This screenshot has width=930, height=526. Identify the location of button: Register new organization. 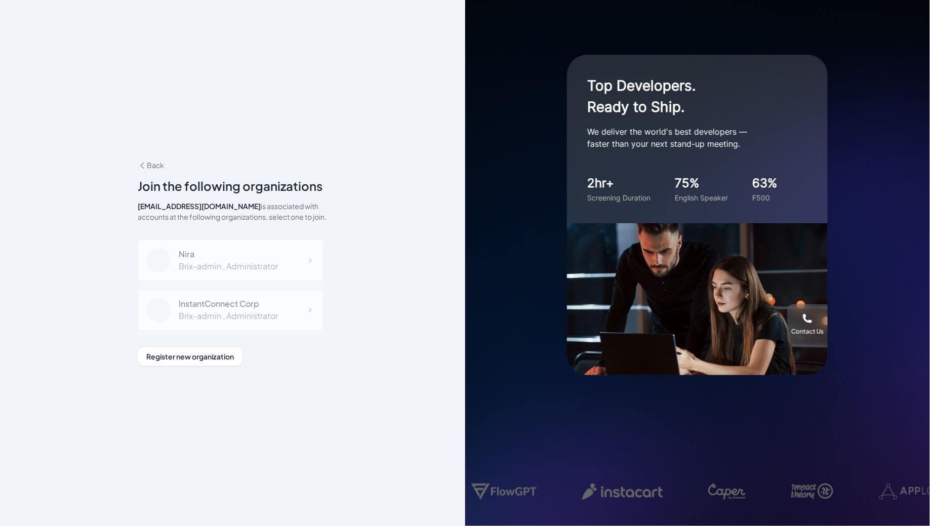
(190, 357).